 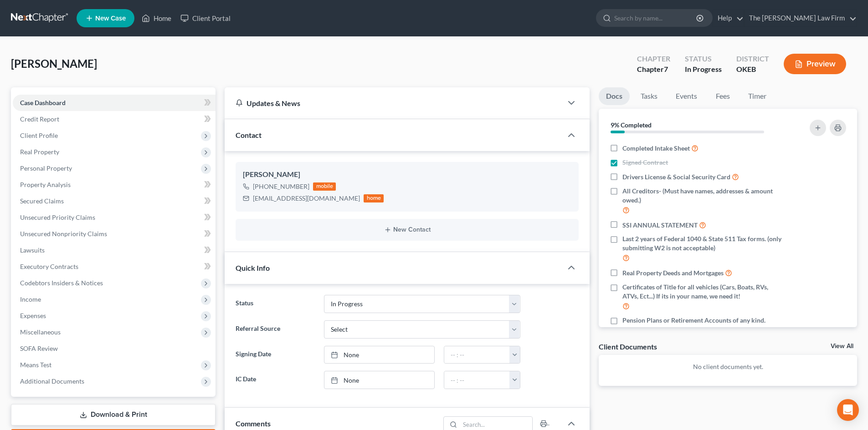 What do you see at coordinates (275, 380) in the screenshot?
I see `label: IC Date` at bounding box center [275, 380].